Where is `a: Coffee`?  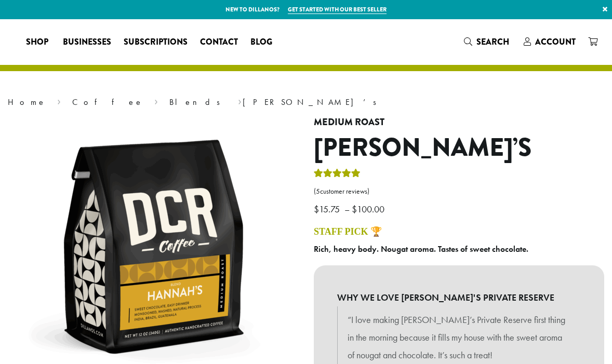 a: Coffee is located at coordinates (107, 102).